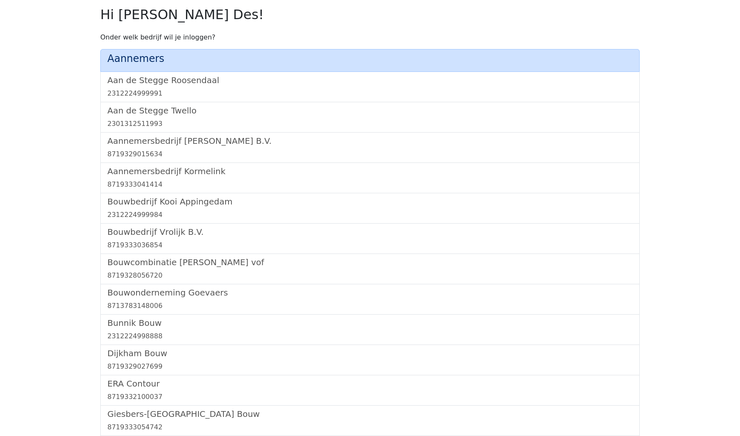  I want to click on h4: Aannemers, so click(370, 59).